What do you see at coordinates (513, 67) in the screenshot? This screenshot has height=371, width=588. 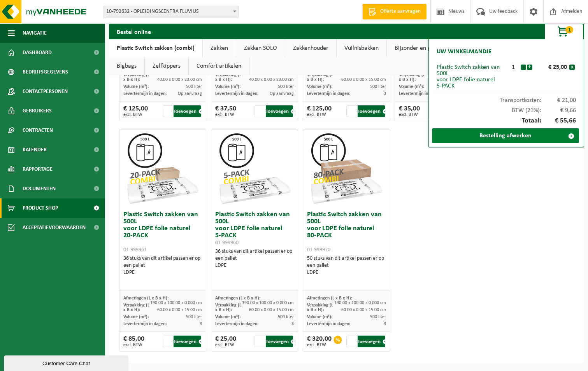 I see `div: 1` at bounding box center [513, 67].